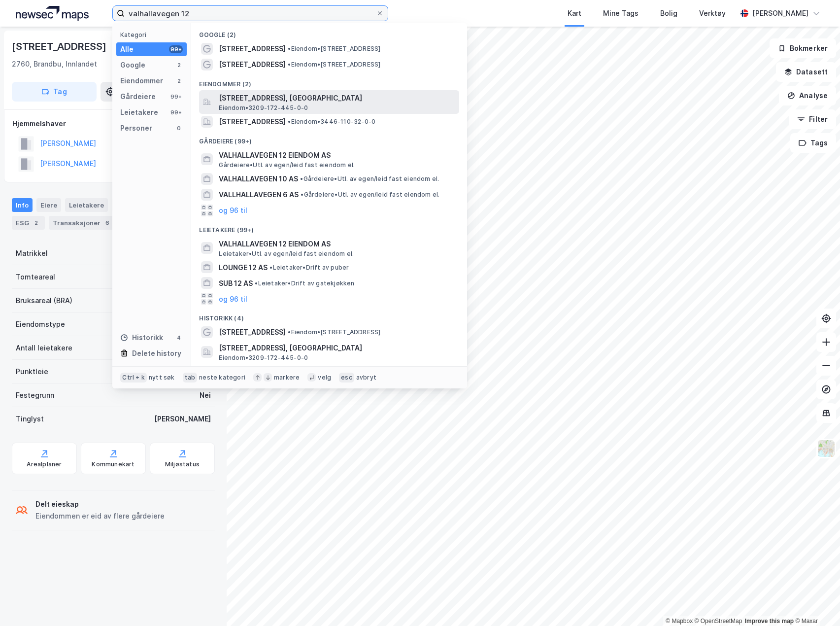 The height and width of the screenshot is (626, 840). I want to click on div: Gårdeiere, so click(138, 97).